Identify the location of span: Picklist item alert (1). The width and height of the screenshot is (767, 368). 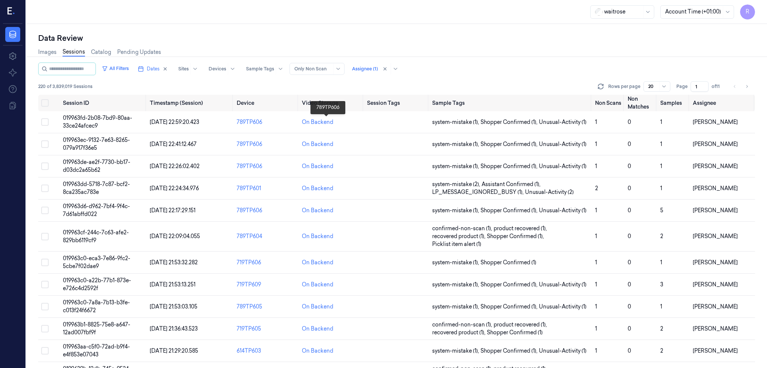
(456, 244).